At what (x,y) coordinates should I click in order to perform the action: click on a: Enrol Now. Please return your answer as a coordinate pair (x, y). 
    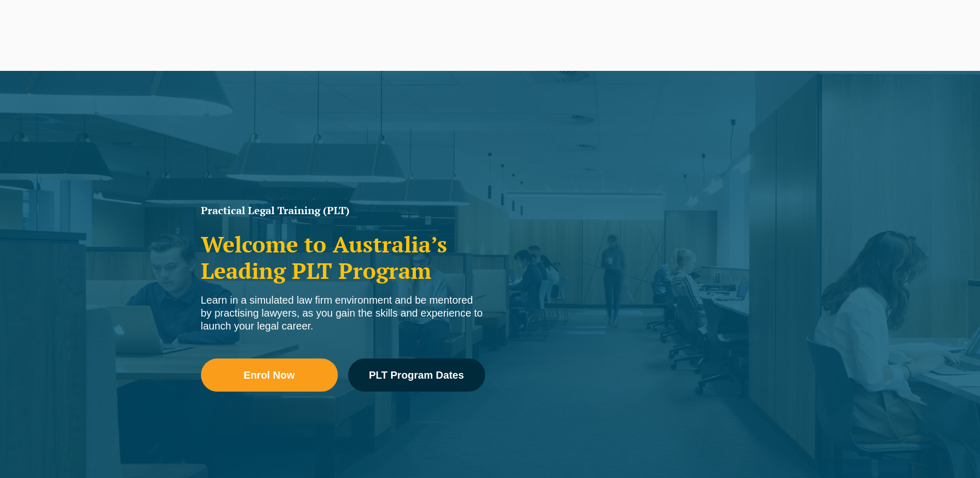
    Looking at the image, I should click on (269, 375).